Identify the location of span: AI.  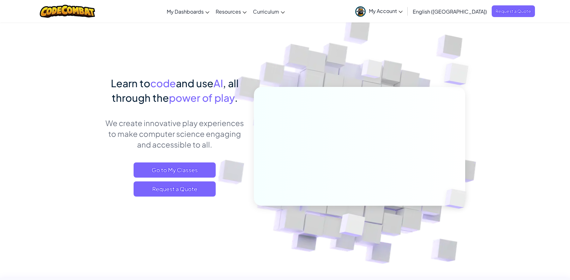
(218, 83).